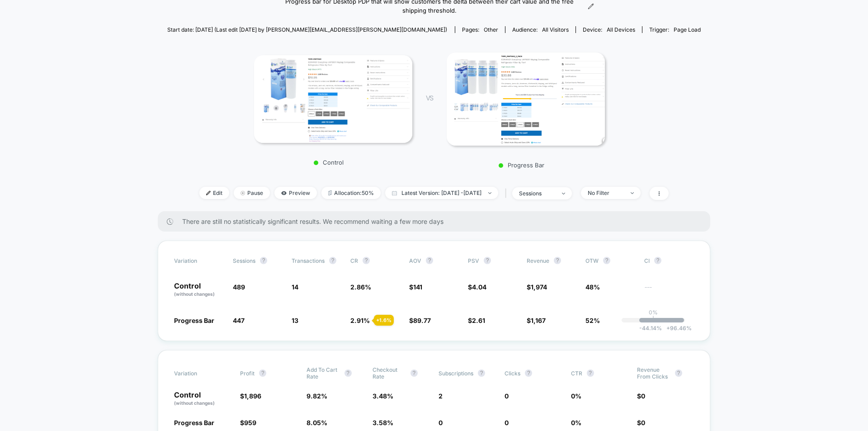  I want to click on span: PSV, so click(473, 261).